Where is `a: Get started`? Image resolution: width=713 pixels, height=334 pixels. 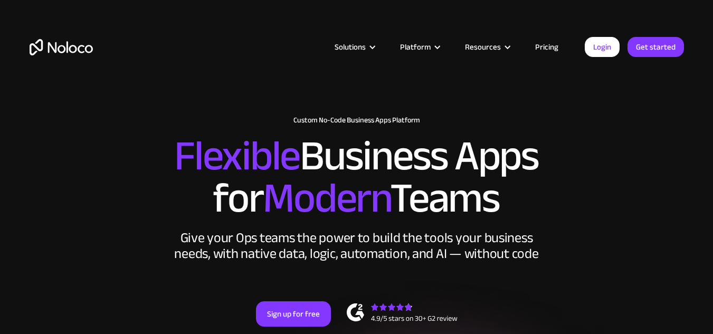 a: Get started is located at coordinates (655, 47).